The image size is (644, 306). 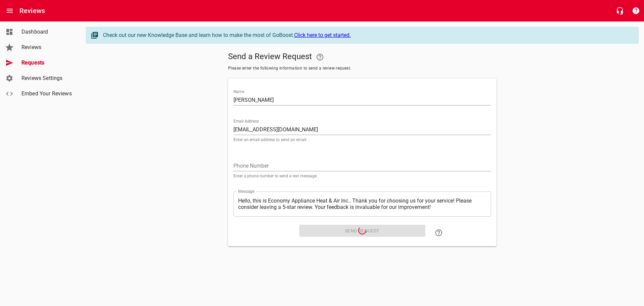 What do you see at coordinates (362, 68) in the screenshot?
I see `span: Please enter the following information to send a review request.` at bounding box center [362, 68].